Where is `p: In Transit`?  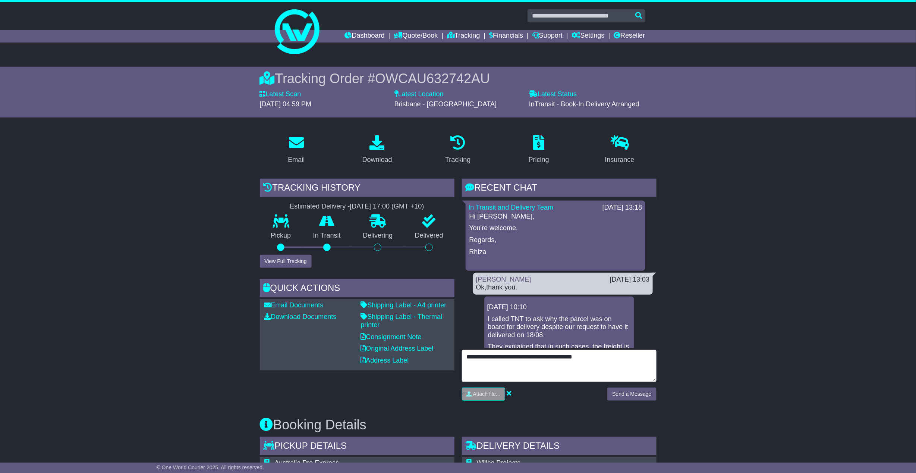 p: In Transit is located at coordinates (327, 236).